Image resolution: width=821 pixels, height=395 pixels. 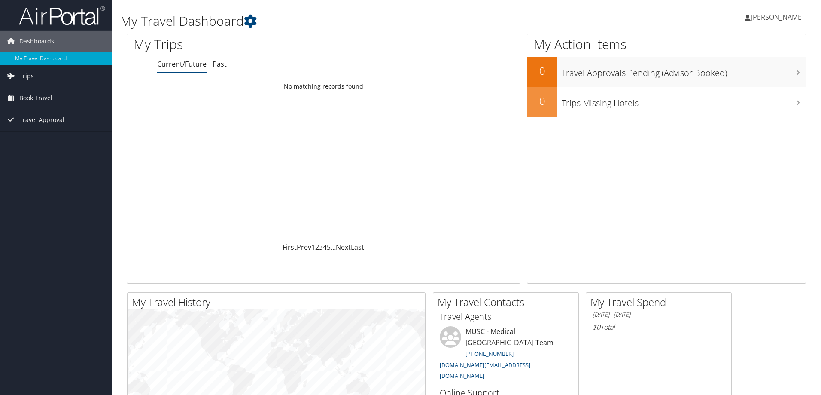 I want to click on h3: Travel Approvals Pending (Advisor Booked), so click(x=684, y=71).